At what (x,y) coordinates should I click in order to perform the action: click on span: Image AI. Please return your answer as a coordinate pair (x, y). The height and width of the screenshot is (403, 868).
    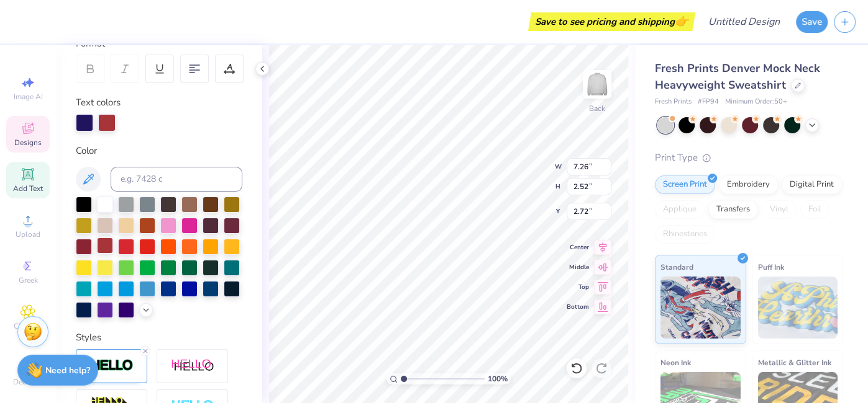
    Looking at the image, I should click on (28, 97).